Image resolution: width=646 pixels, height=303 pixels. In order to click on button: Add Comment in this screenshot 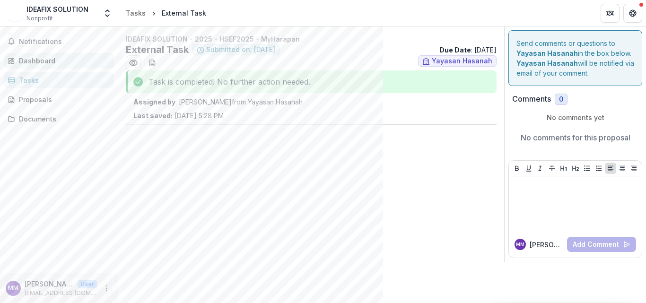, I will do `click(602, 244)`.